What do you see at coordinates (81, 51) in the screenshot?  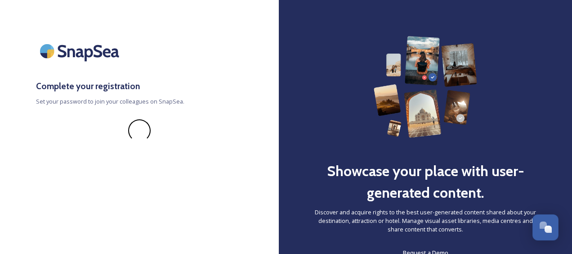 I see `img: SnapSea Logo` at bounding box center [81, 51].